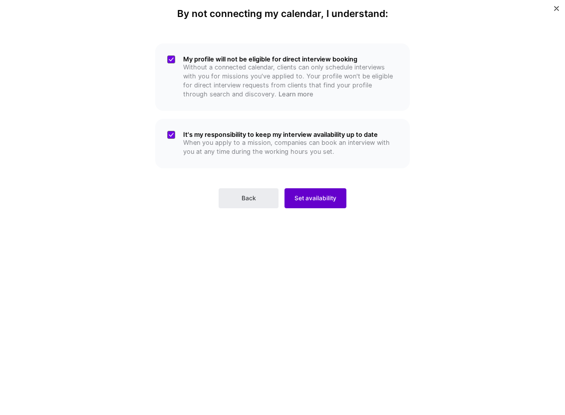 The image size is (565, 415). What do you see at coordinates (315, 198) in the screenshot?
I see `button: Set availability` at bounding box center [315, 198].